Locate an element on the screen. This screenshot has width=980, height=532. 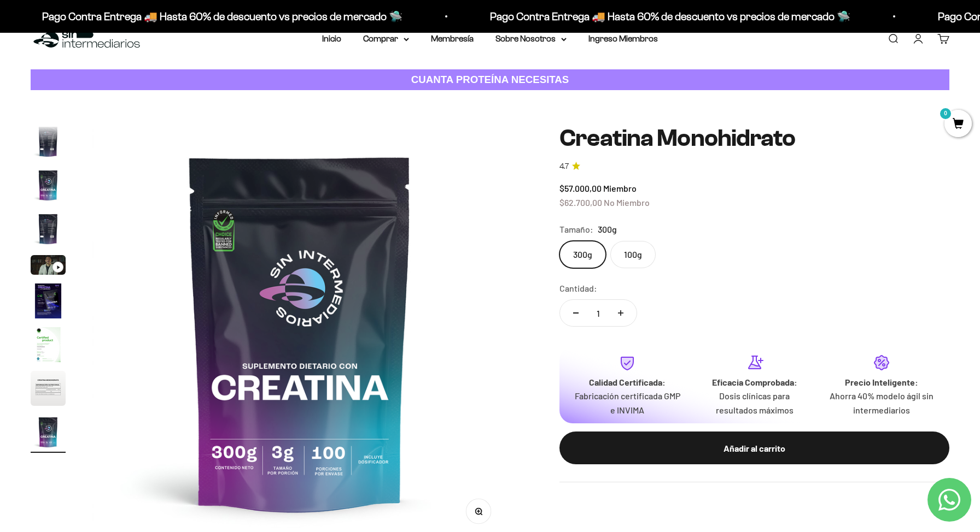
button: Añadir al carrito is located at coordinates (754, 448).